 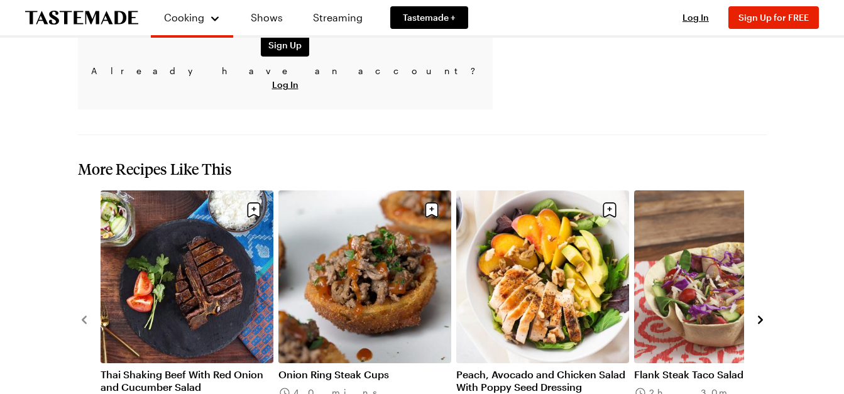 I want to click on button: Cooking, so click(x=192, y=18).